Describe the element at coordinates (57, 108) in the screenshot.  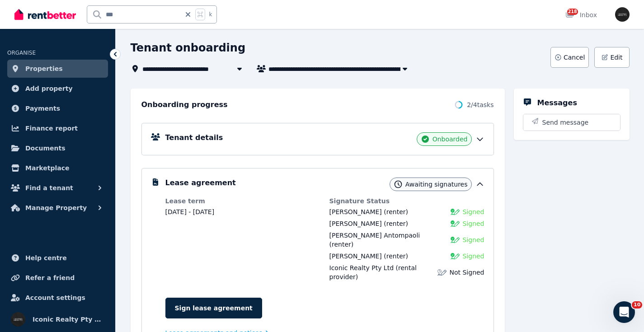
I see `a: Payments` at that location.